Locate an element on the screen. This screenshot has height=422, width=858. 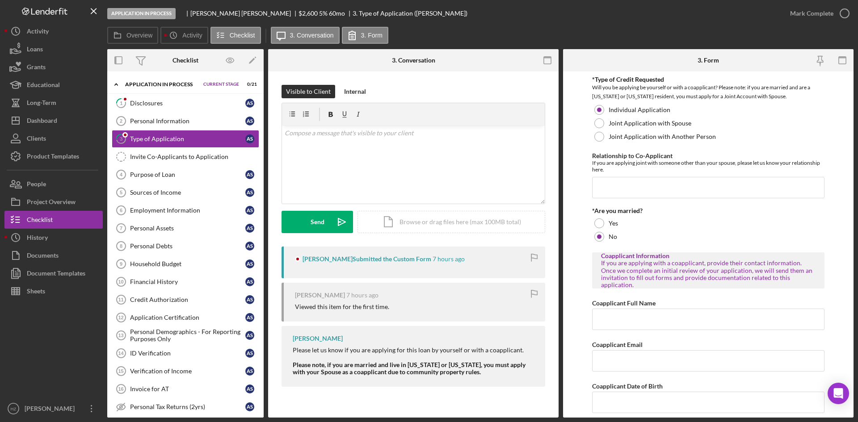
div: Household Budget is located at coordinates (188, 264).